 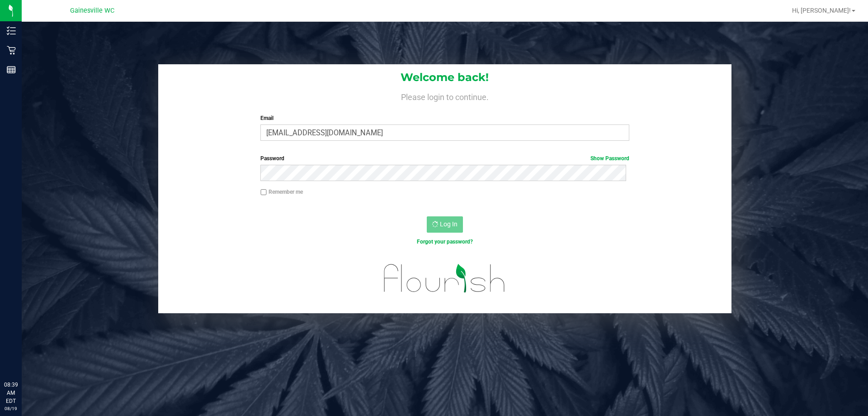 What do you see at coordinates (11, 393) in the screenshot?
I see `p: 08:39 AM EDT` at bounding box center [11, 393].